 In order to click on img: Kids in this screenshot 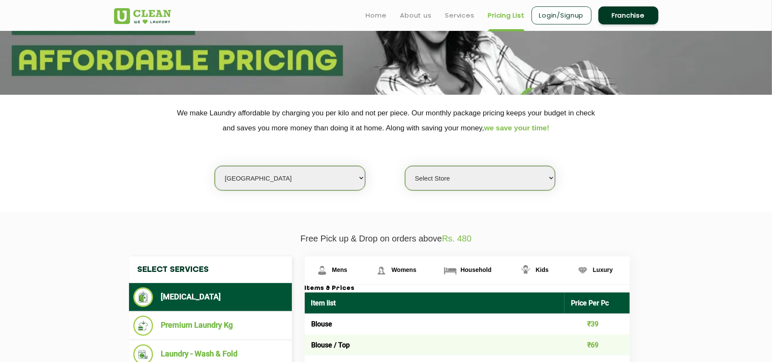, I will do `click(525, 270)`.